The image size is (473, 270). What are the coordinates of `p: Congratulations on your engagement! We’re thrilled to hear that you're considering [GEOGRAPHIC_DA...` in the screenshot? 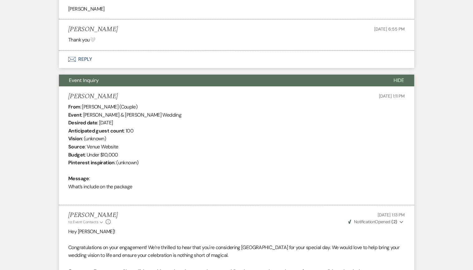 It's located at (237, 251).